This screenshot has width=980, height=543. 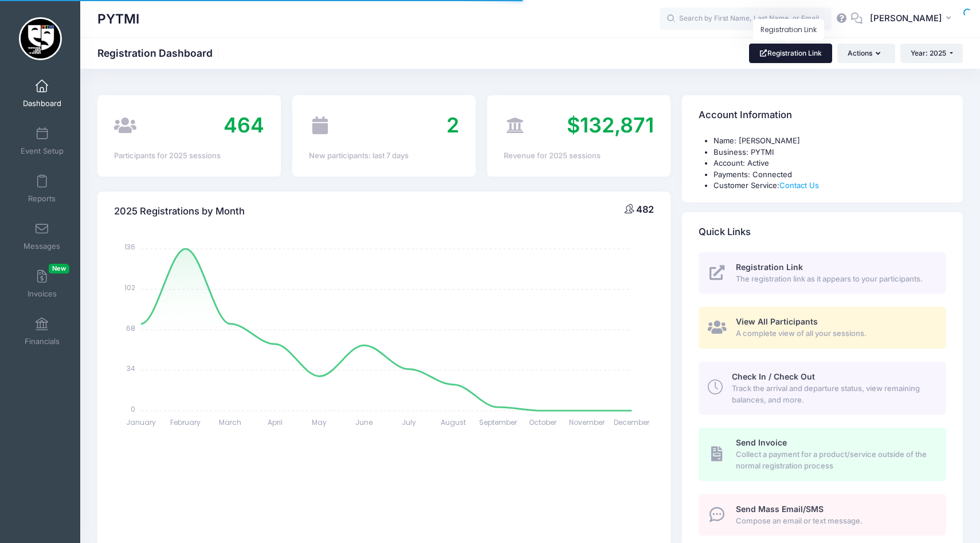 I want to click on button: Year: 2025, so click(x=931, y=53).